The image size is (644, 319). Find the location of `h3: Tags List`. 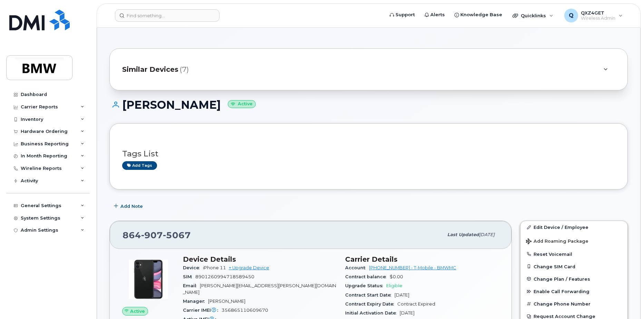

h3: Tags List is located at coordinates (369, 154).